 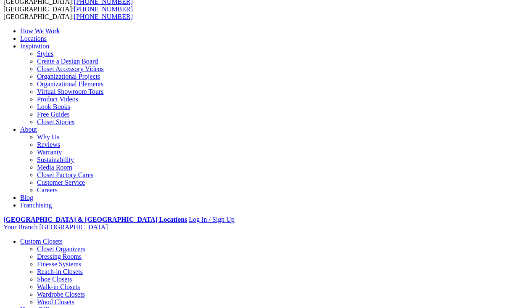 What do you see at coordinates (55, 159) in the screenshot?
I see `a: Sustainability` at bounding box center [55, 159].